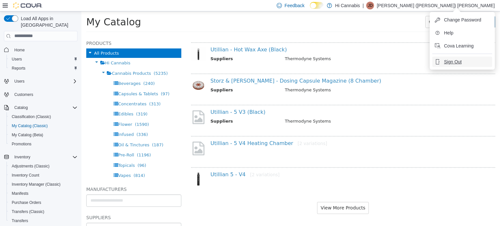  I want to click on button: Add Products, so click(392, 10).